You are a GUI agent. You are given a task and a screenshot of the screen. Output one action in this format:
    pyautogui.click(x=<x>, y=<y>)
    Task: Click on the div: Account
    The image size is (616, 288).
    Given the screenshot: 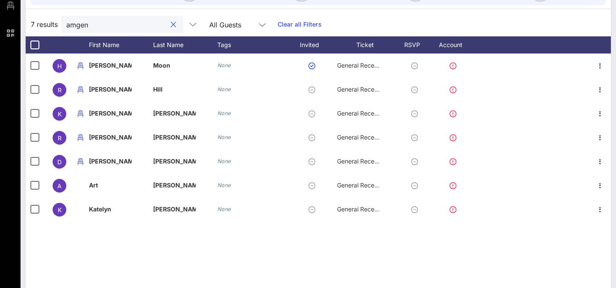 What is the action you would take?
    pyautogui.click(x=455, y=45)
    